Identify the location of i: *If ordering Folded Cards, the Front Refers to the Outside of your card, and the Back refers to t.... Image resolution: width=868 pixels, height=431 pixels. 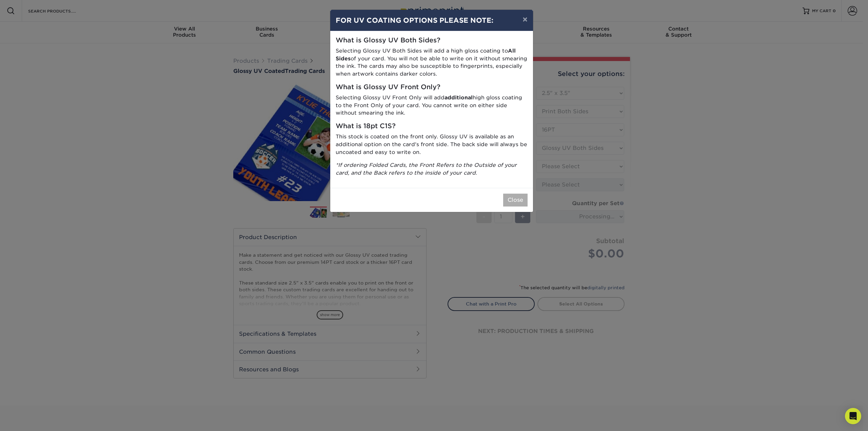
(426, 169).